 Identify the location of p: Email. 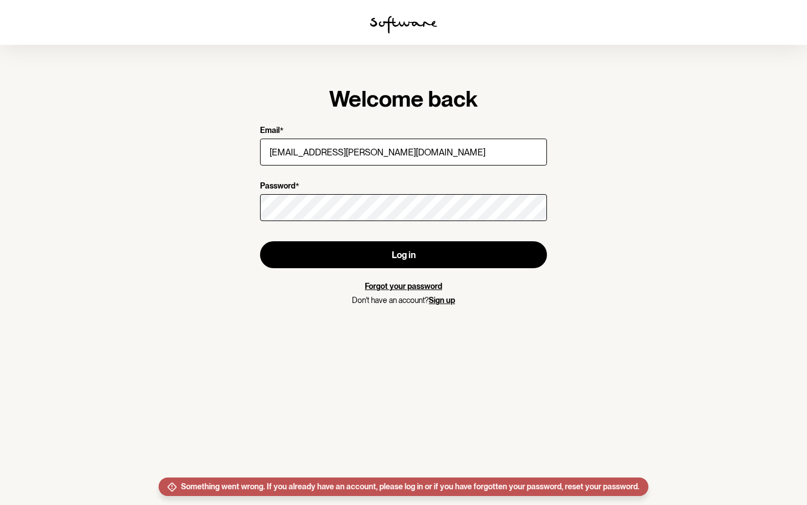
(270, 131).